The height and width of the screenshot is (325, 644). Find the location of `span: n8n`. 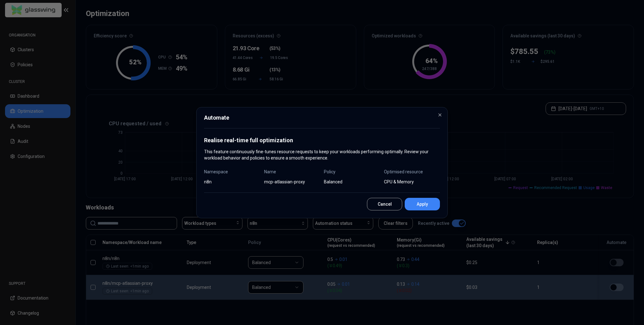

span: n8n is located at coordinates (232, 182).